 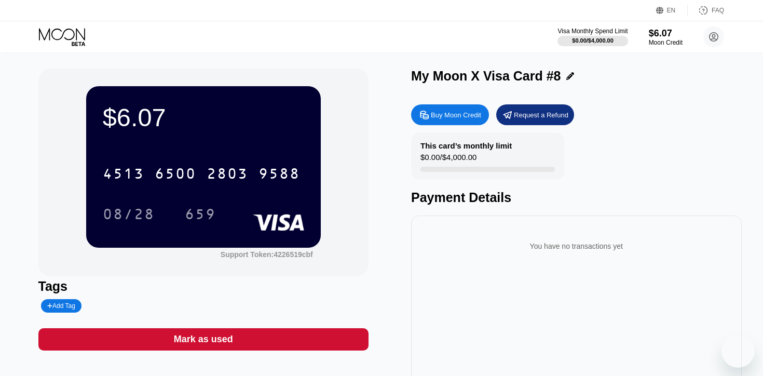 I want to click on div: Tags, so click(x=203, y=286).